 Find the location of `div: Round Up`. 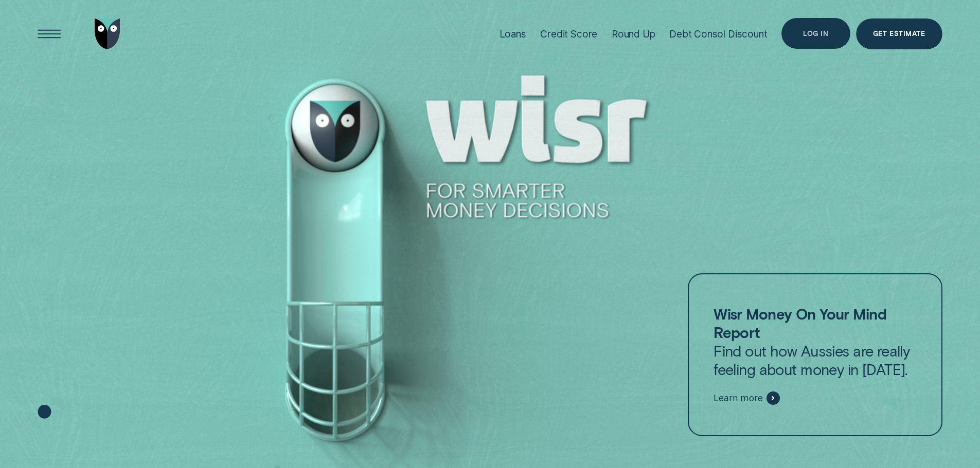

div: Round Up is located at coordinates (633, 34).